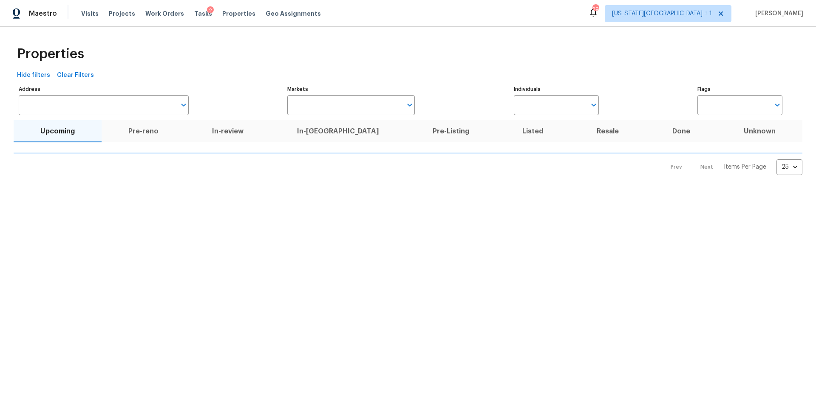  Describe the element at coordinates (351, 89) in the screenshot. I see `label: Markets` at that location.